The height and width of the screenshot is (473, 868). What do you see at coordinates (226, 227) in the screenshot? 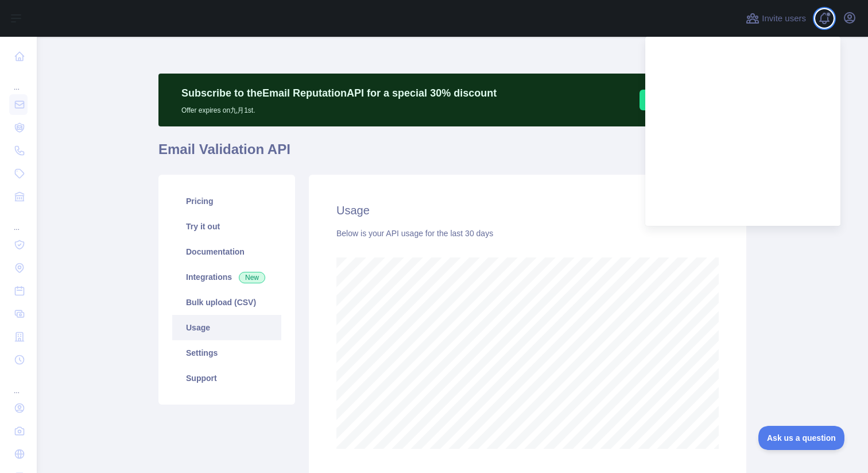
I see `a: Try it out` at bounding box center [226, 227].